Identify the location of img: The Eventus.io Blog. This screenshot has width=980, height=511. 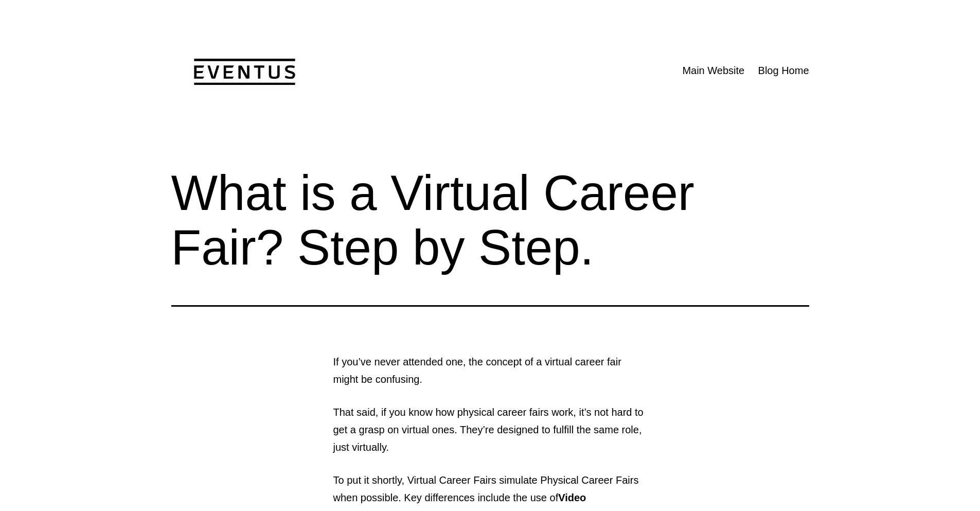
(244, 71).